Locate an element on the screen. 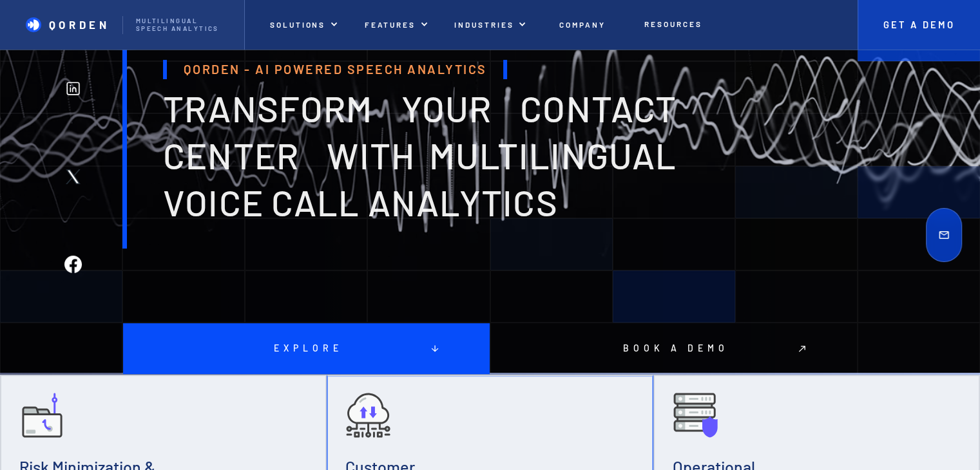 Image resolution: width=980 pixels, height=470 pixels. p: Book a demo is located at coordinates (673, 349).